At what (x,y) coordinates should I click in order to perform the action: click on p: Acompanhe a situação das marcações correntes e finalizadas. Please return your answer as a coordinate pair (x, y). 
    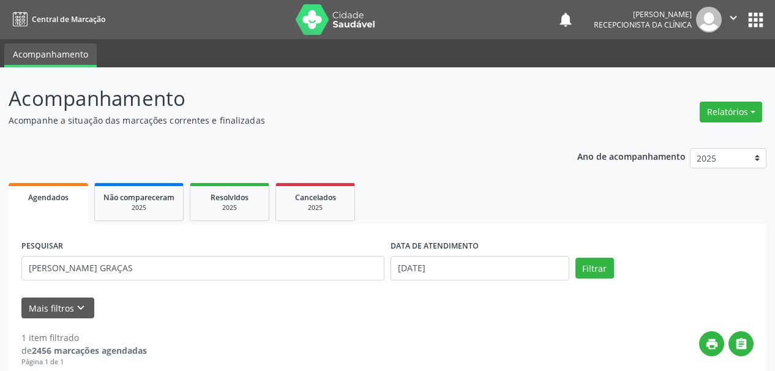
    Looking at the image, I should click on (274, 120).